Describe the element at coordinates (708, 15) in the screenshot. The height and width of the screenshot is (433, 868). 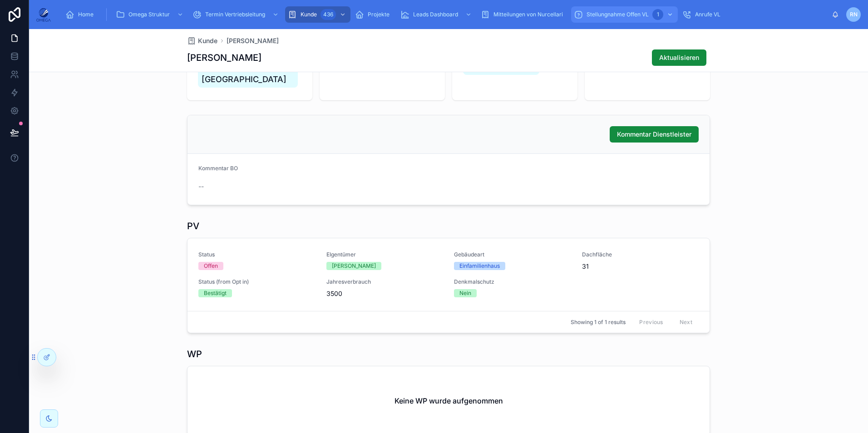
I see `span: Anrufe VL` at that location.